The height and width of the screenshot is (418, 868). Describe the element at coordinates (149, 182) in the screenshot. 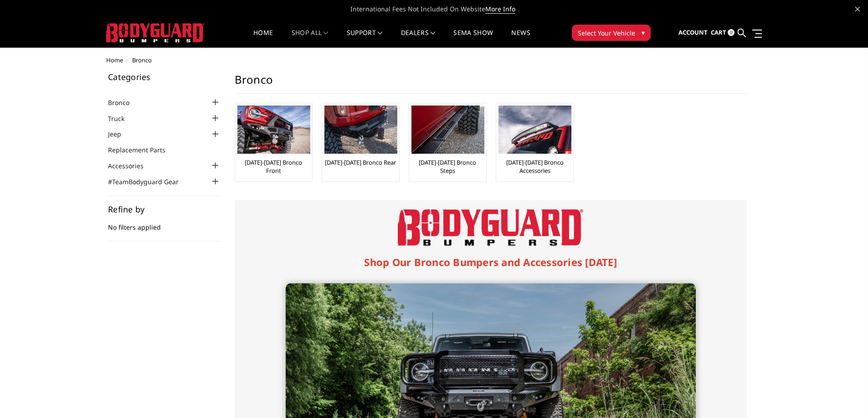

I see `a: #TeamBodyguard Gear` at that location.